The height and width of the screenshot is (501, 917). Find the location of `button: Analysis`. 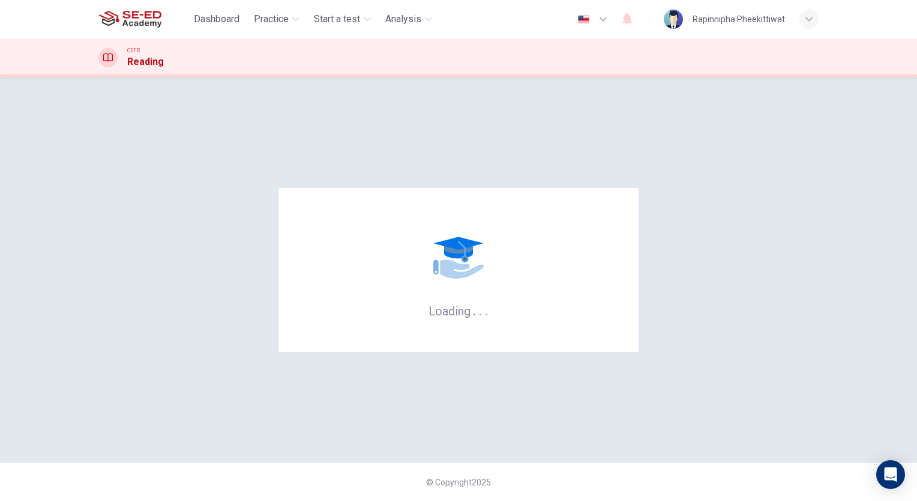

button: Analysis is located at coordinates (409, 19).